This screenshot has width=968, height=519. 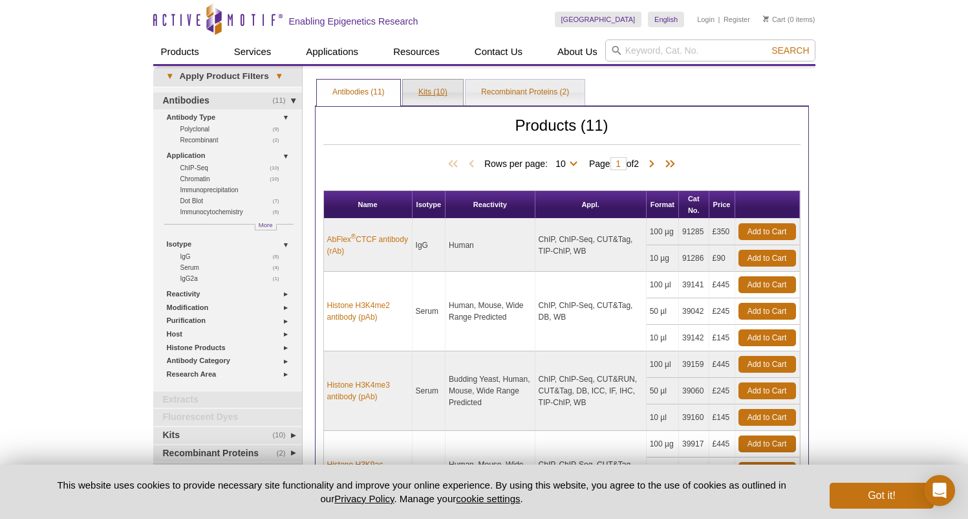 I want to click on a: More, so click(x=266, y=227).